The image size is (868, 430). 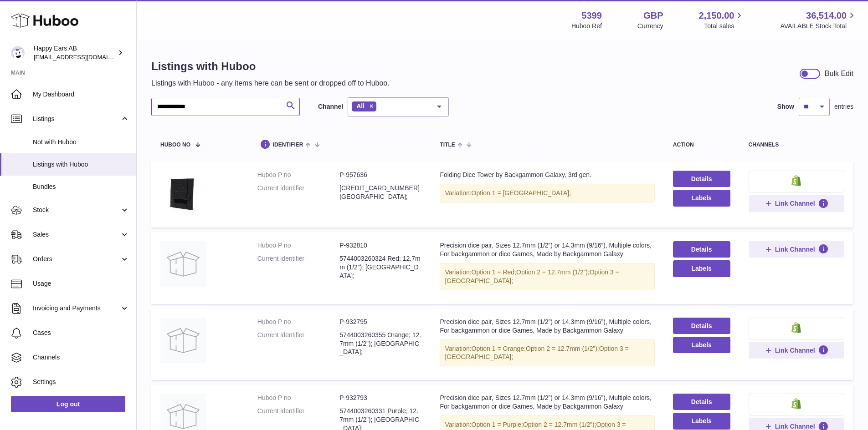 I want to click on strong: GBP, so click(x=653, y=15).